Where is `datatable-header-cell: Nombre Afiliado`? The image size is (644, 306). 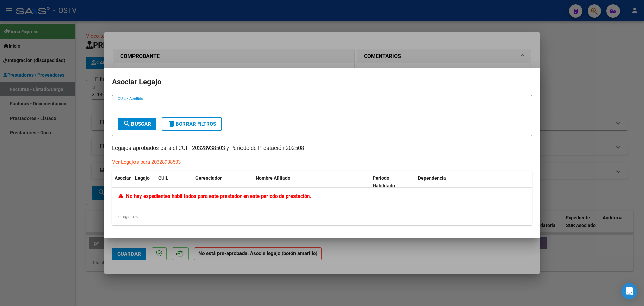
datatable-header-cell: Nombre Afiliado is located at coordinates (311, 182).